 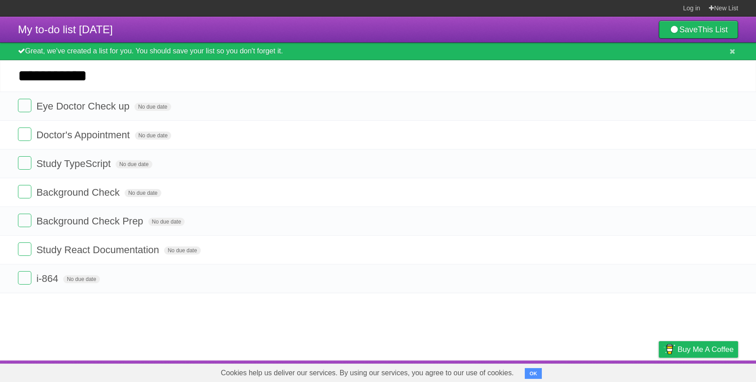 What do you see at coordinates (627, 371) in the screenshot?
I see `a: Terms` at bounding box center [627, 371].